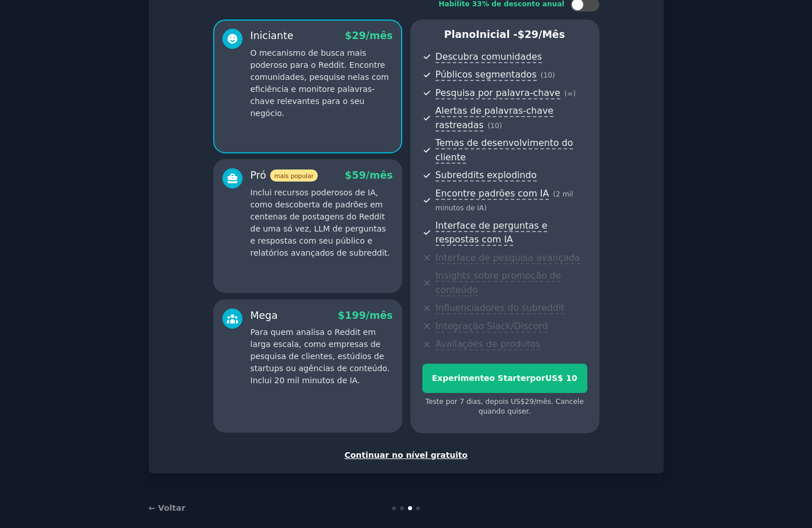  Describe the element at coordinates (505, 201) in the screenshot. I see `font: 2 mil minutos de IA` at that location.